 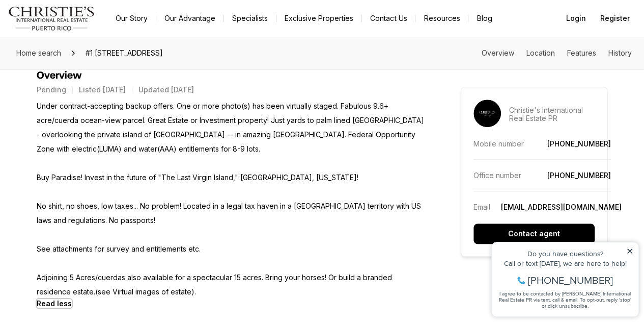 What do you see at coordinates (552, 114) in the screenshot?
I see `p: Christie's International Real Estate PR` at bounding box center [552, 114].